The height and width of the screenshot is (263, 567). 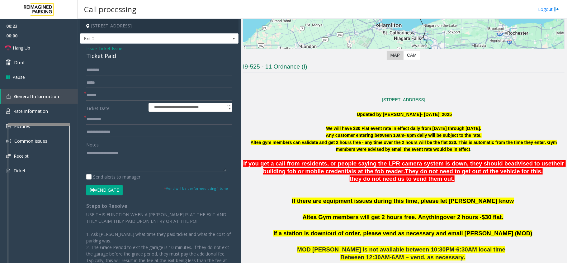 What do you see at coordinates (377, 163) in the screenshot?
I see `span: If you get a call from residents, or people saying the LPR camera system is down, they should be` at bounding box center [377, 163].